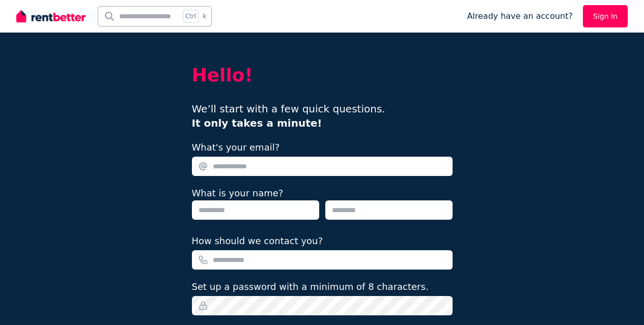 This screenshot has width=644, height=325. Describe the element at coordinates (289, 116) in the screenshot. I see `span: We’ll start with a few quick questions.` at that location.